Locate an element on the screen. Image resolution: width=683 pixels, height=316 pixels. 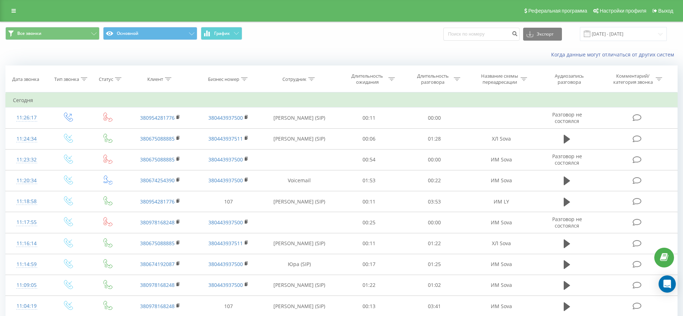
div: 11:17:55 is located at coordinates (27, 222).